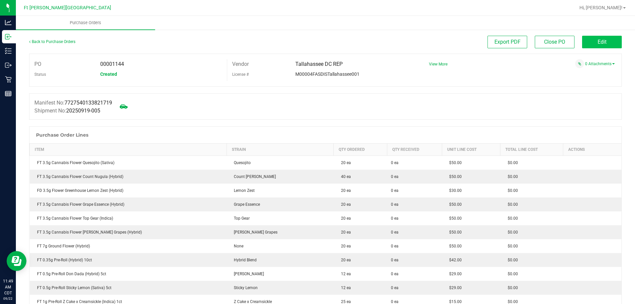 The height and width of the screenshot is (304, 635). What do you see at coordinates (128, 205) in the screenshot?
I see `div: FT 3.5g Cannabis Flower Grape Essence (Hybrid)` at bounding box center [128, 205].